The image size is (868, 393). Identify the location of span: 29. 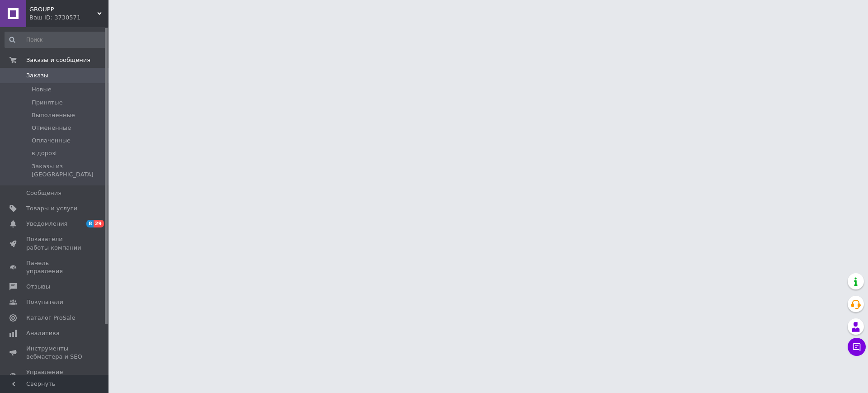
(99, 223).